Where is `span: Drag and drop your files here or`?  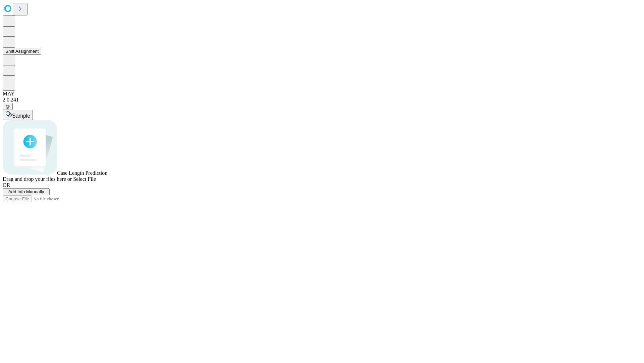 span: Drag and drop your files here or is located at coordinates (37, 179).